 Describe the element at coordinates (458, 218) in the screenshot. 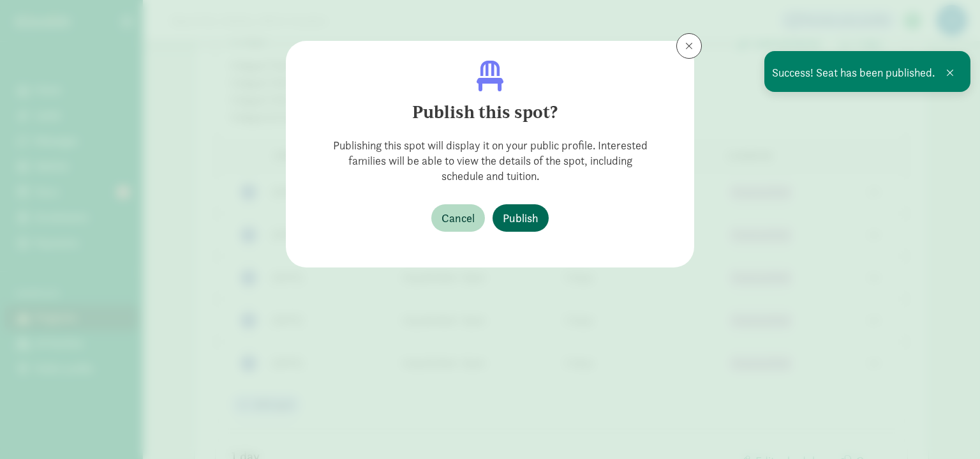

I see `button: Cancel` at that location.